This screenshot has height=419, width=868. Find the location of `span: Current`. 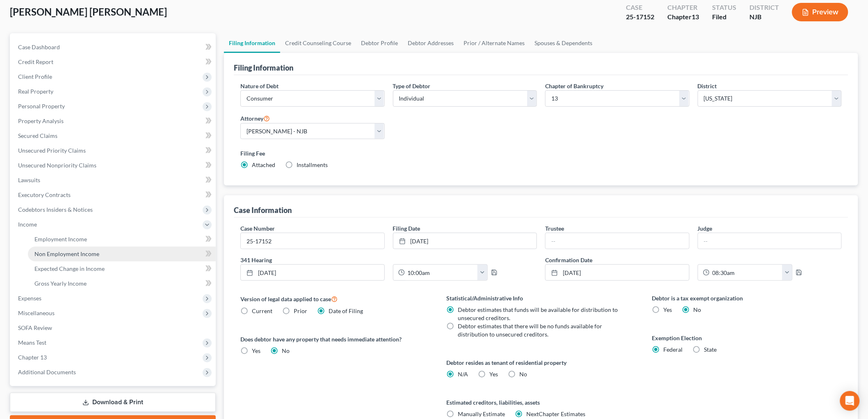

span: Current is located at coordinates (262, 310).